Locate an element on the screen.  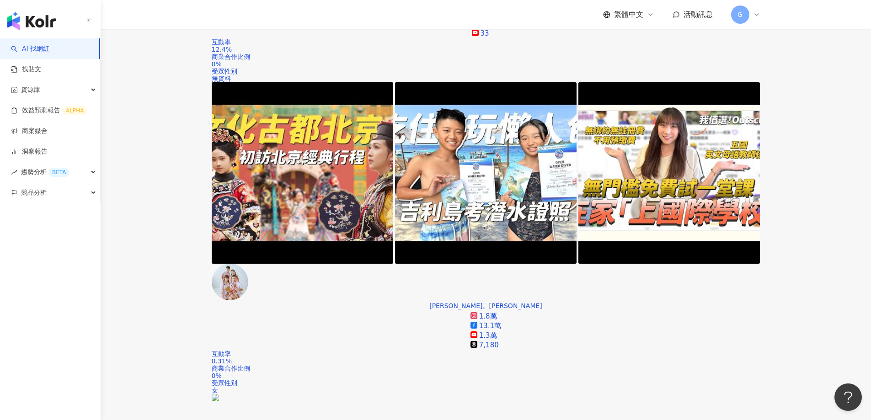
a: searchAI 找網紅 is located at coordinates (30, 49).